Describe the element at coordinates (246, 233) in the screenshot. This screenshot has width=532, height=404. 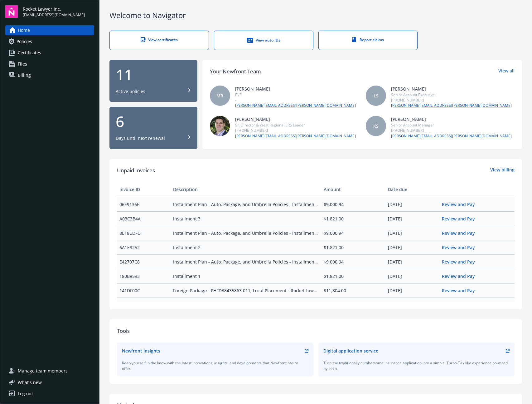
I see `span: Installment Plan - Auto, Package, and Umbrella Policies - Installment 2, Installment Plan - Auto,...` at that location.